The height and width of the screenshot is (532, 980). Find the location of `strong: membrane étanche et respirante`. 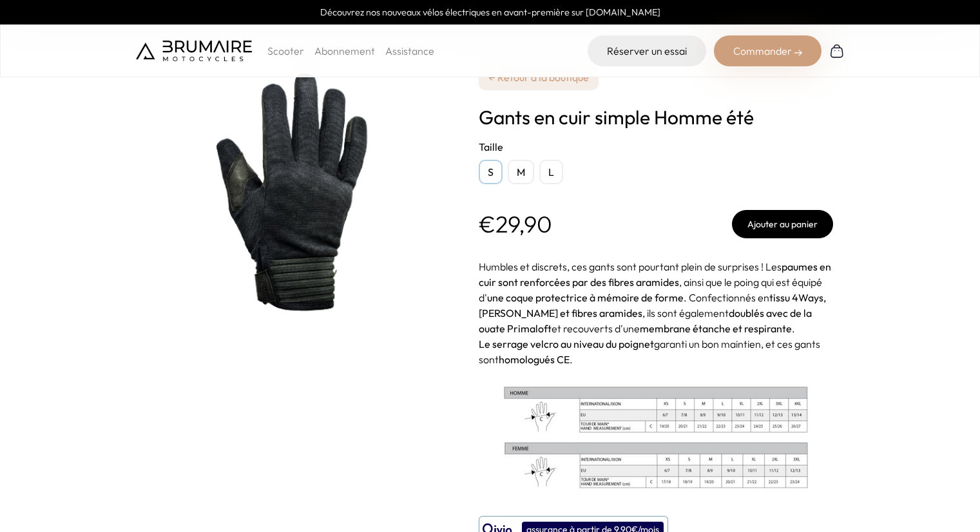

strong: membrane étanche et respirante is located at coordinates (716, 328).